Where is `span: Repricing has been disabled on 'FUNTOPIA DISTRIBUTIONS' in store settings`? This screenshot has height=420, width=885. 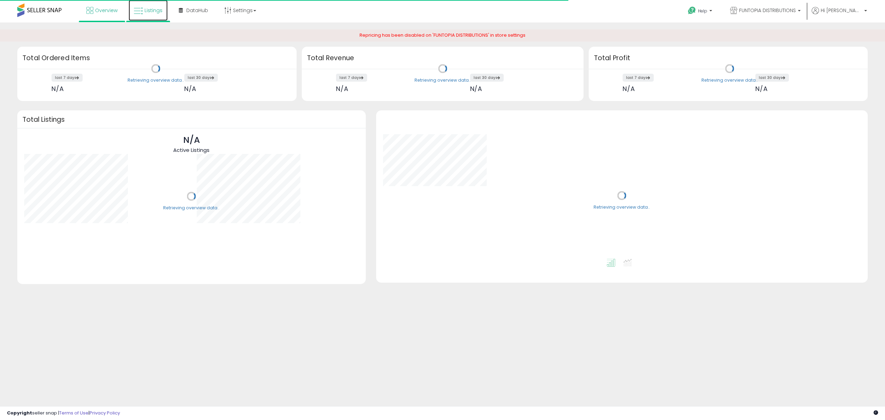 span: Repricing has been disabled on 'FUNTOPIA DISTRIBUTIONS' in store settings is located at coordinates (442, 35).